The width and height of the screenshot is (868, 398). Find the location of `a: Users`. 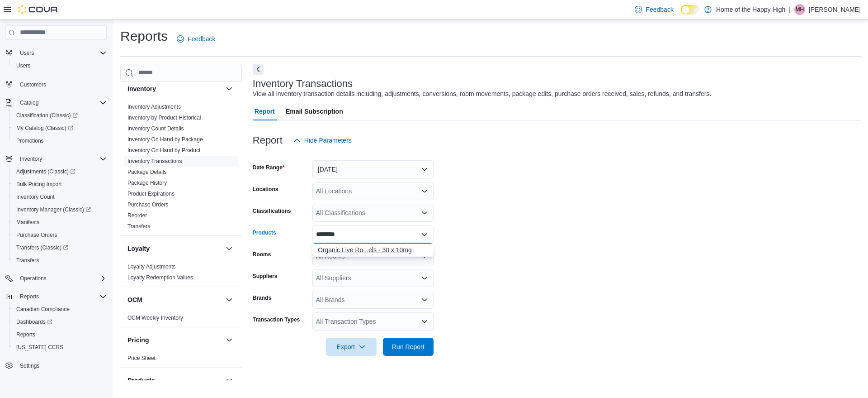

a: Users is located at coordinates (23, 66).